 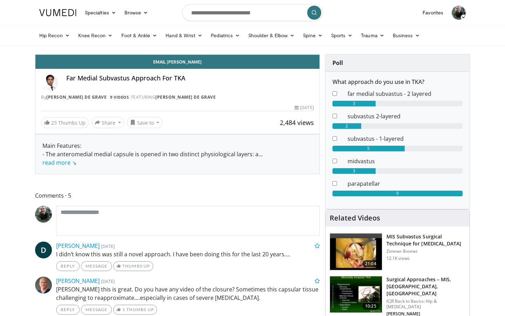 I want to click on span: Comments 5, so click(x=177, y=195).